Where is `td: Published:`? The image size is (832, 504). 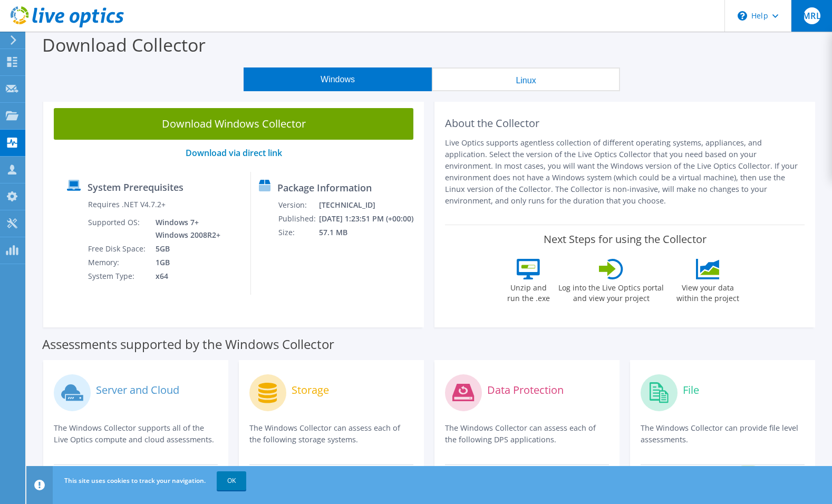 td: Published: is located at coordinates (298, 218).